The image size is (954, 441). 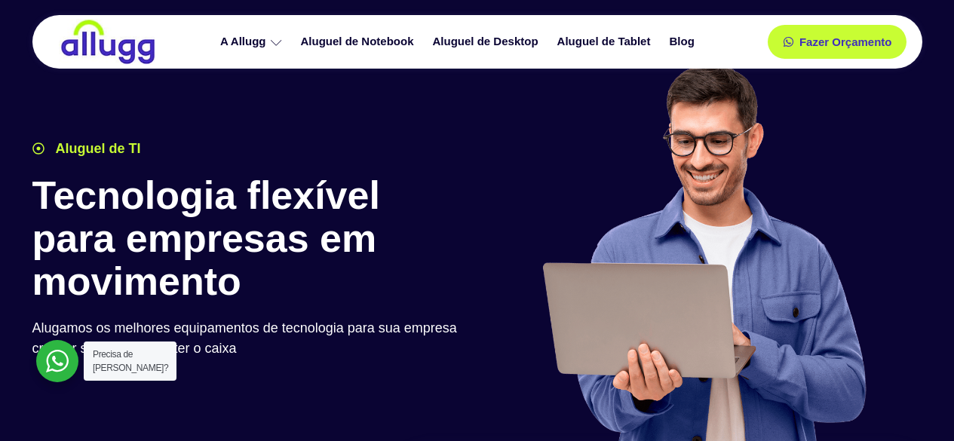 What do you see at coordinates (606, 41) in the screenshot?
I see `a: Aluguel de Tablet` at bounding box center [606, 41].